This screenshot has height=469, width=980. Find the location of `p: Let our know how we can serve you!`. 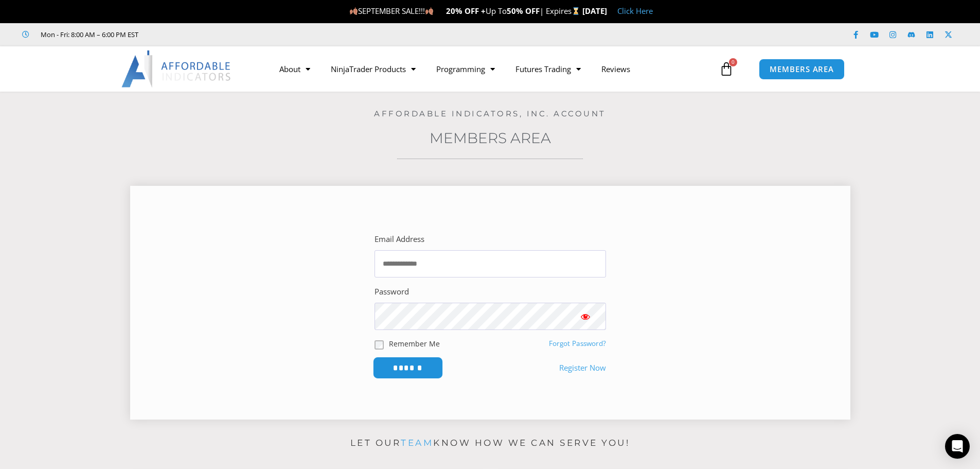

p: Let our know how we can serve you! is located at coordinates (490, 443).